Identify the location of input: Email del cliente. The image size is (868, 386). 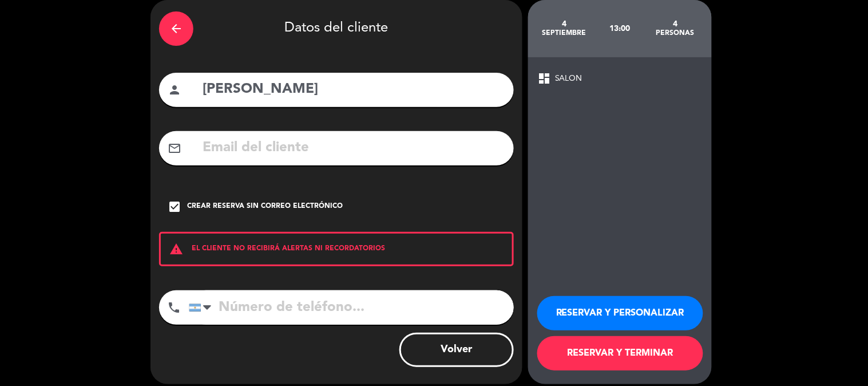
(353, 147).